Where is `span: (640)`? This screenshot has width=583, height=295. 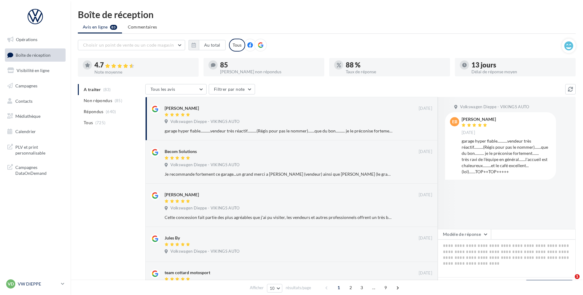
span: (640) is located at coordinates (111, 112).